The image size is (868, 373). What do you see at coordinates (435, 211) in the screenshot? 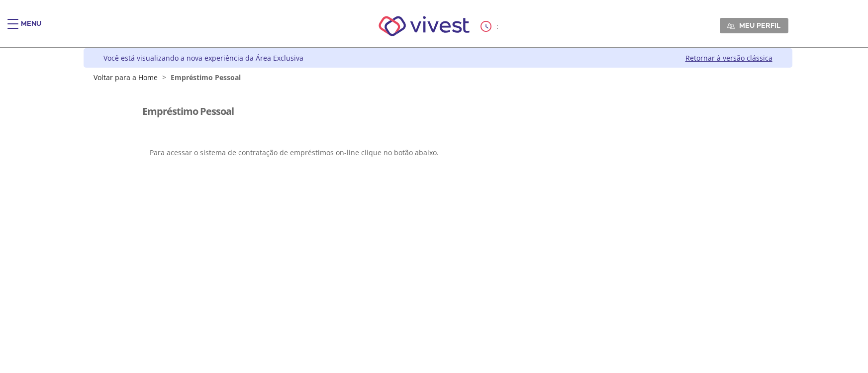
I see `div: Vivest` at bounding box center [435, 211].